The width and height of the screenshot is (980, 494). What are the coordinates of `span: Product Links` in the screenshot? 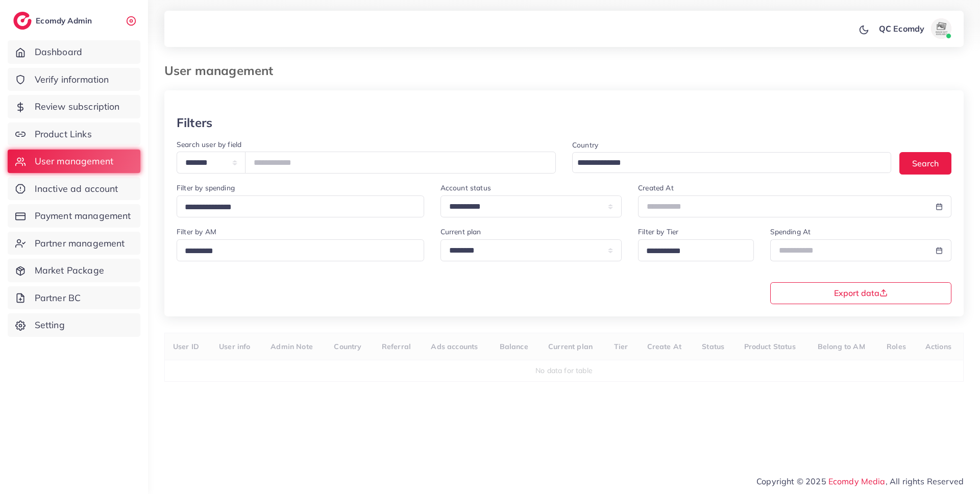 It's located at (63, 134).